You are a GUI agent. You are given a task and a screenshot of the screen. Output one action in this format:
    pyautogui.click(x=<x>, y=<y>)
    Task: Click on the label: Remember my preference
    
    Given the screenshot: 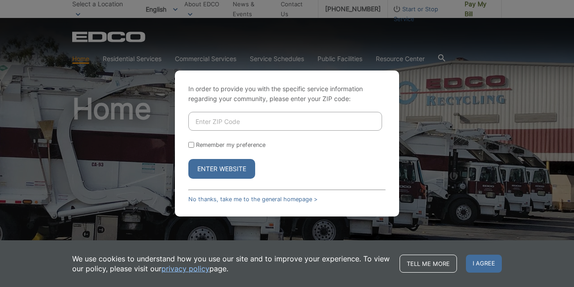 What is the action you would take?
    pyautogui.click(x=231, y=144)
    